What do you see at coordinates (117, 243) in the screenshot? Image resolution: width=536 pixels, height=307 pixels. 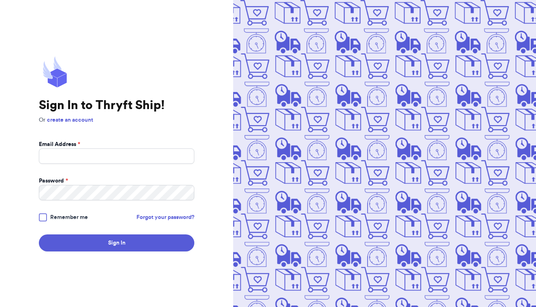 I see `button: Sign In` at bounding box center [117, 243].